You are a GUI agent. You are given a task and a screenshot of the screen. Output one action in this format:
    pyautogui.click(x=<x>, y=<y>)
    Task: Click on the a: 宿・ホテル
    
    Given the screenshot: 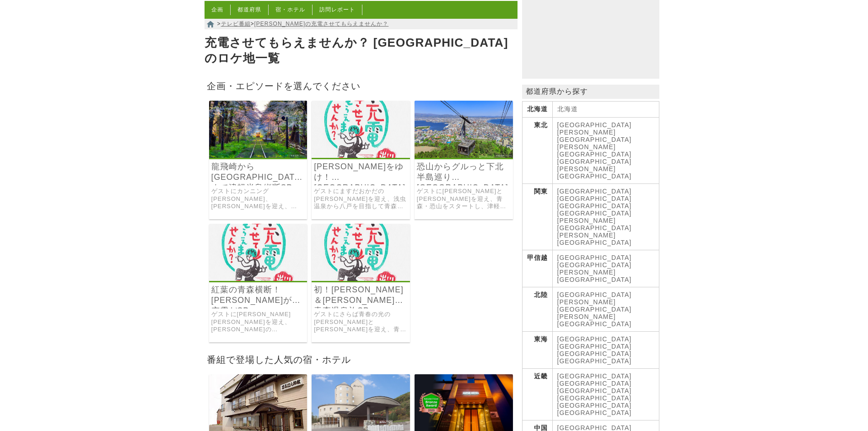 What is the action you would take?
    pyautogui.click(x=290, y=10)
    